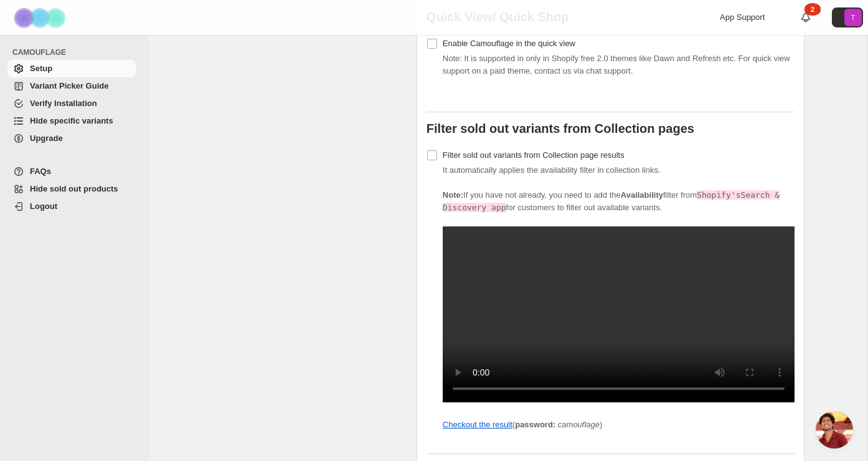 The image size is (868, 461). I want to click on span: Hide specific variants, so click(72, 120).